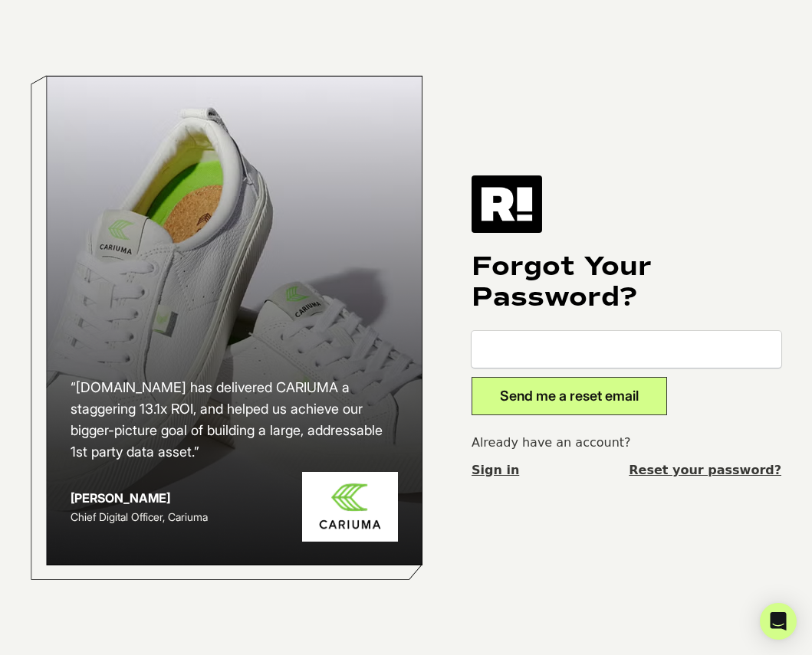 The height and width of the screenshot is (655, 812). What do you see at coordinates (138, 517) in the screenshot?
I see `span: Chief Digital Officer, Cariuma` at bounding box center [138, 517].